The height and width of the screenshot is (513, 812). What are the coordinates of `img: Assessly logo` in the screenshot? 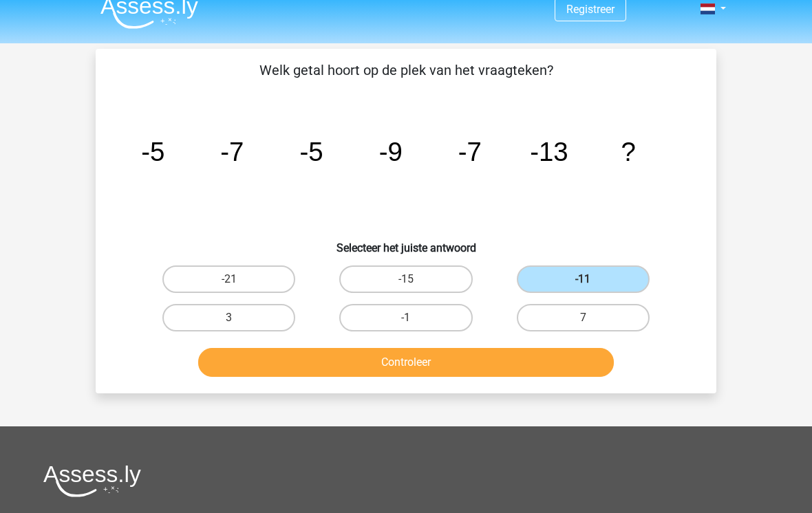 It's located at (92, 481).